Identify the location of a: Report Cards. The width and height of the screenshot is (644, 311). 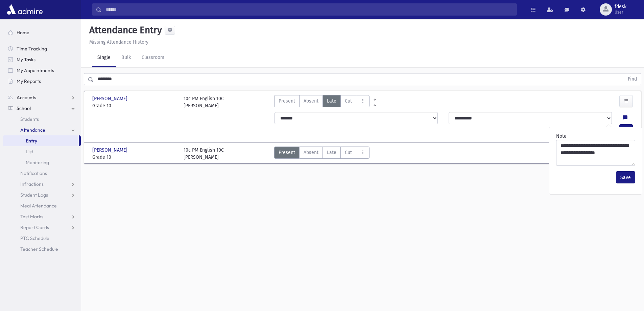
(41, 227).